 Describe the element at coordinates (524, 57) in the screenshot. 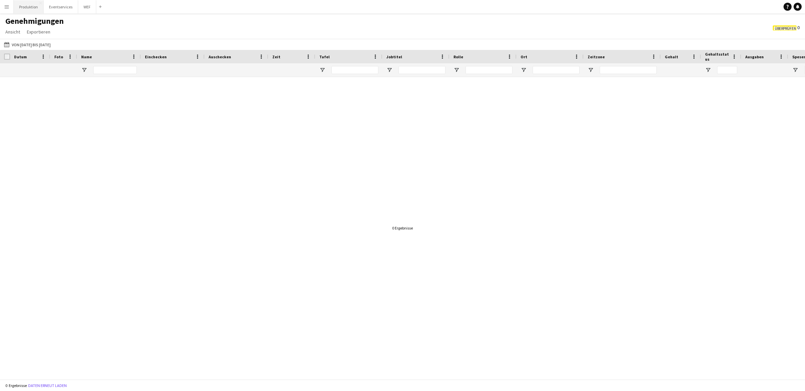

I see `span: Ort` at that location.